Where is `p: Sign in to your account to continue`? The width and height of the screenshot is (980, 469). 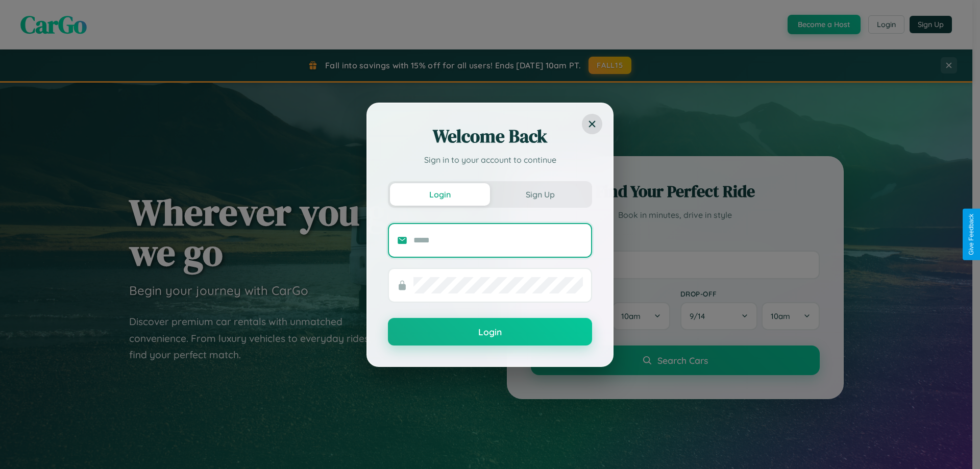 p: Sign in to your account to continue is located at coordinates (490, 159).